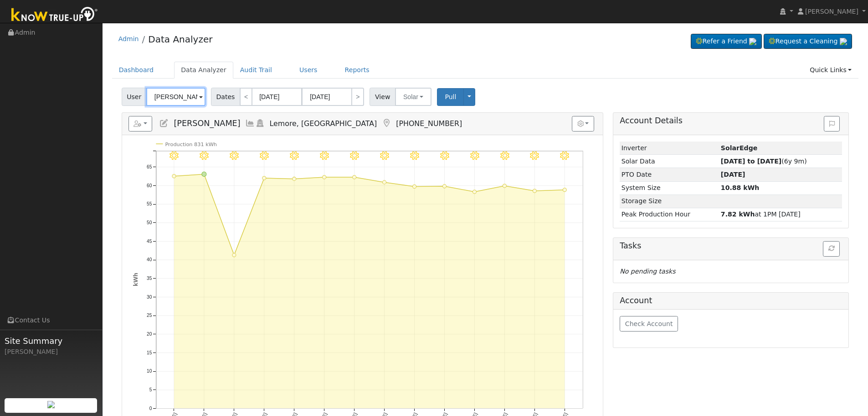  What do you see at coordinates (164, 123) in the screenshot?
I see `a: Edit User (1194)` at bounding box center [164, 123].